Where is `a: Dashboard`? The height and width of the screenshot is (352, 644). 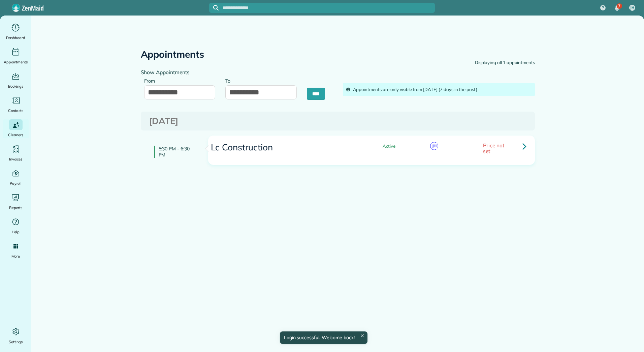
a: Dashboard is located at coordinates (15, 32).